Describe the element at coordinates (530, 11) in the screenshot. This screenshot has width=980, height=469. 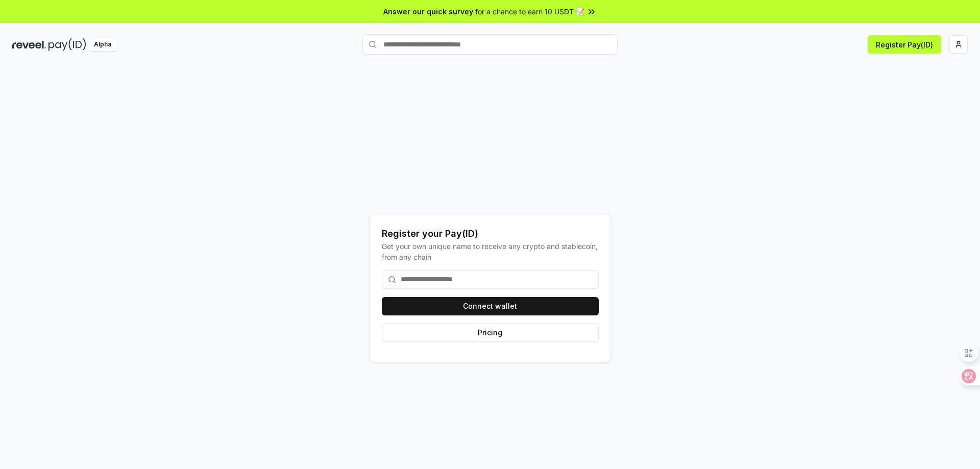
I see `span: for a chance to earn 10 USDT 📝` at that location.